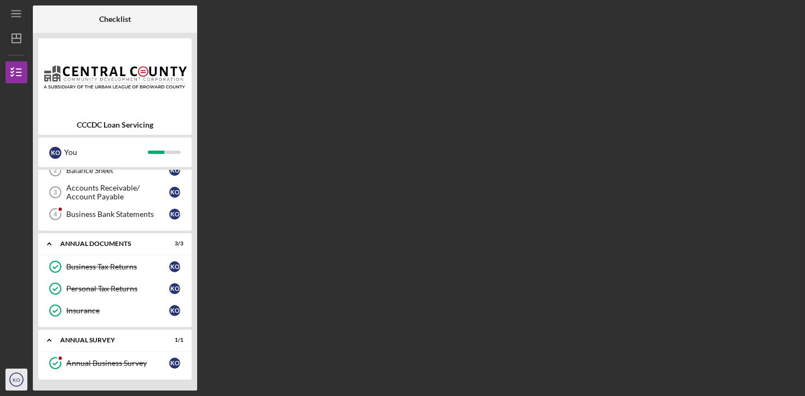  I want to click on div: Annual Documents, so click(108, 244).